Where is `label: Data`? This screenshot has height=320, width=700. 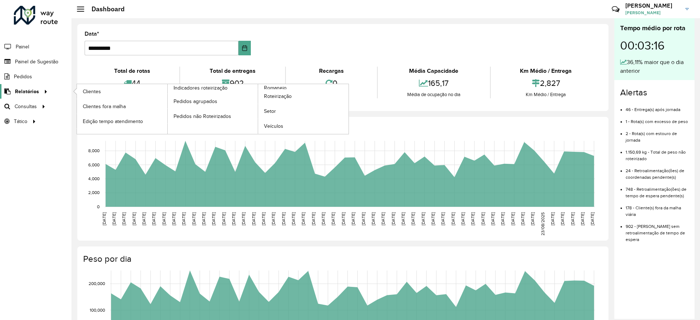 label: Data is located at coordinates (92, 34).